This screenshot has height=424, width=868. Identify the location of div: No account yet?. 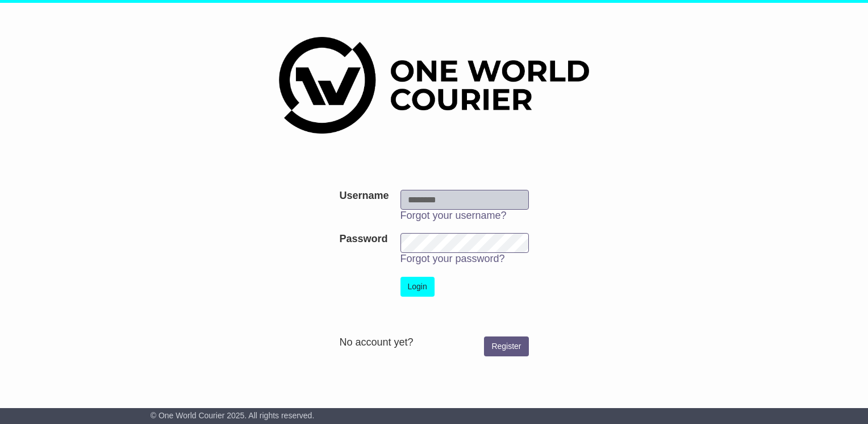
(433, 342).